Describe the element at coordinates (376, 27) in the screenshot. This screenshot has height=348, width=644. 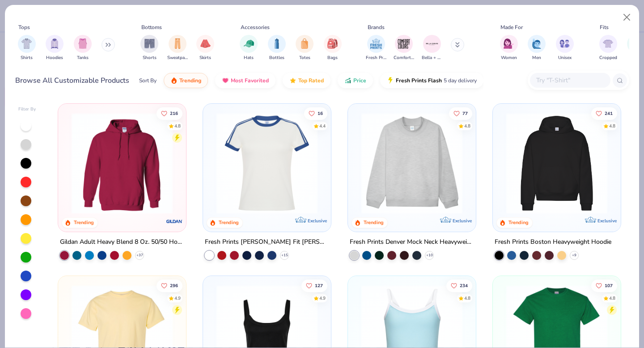
I see `div: Brands` at that location.